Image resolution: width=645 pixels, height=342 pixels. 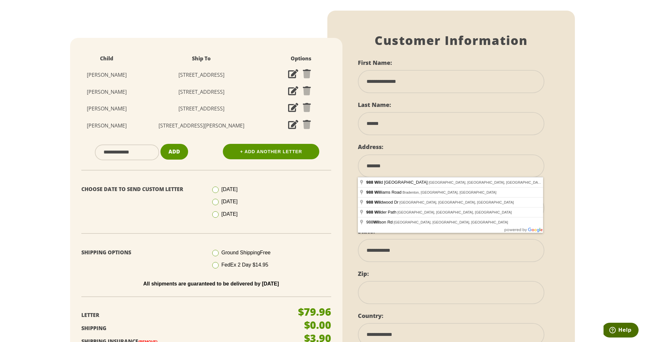 What do you see at coordinates (245, 265) in the screenshot?
I see `span: FedEx 2 Day $14.95` at bounding box center [245, 265].